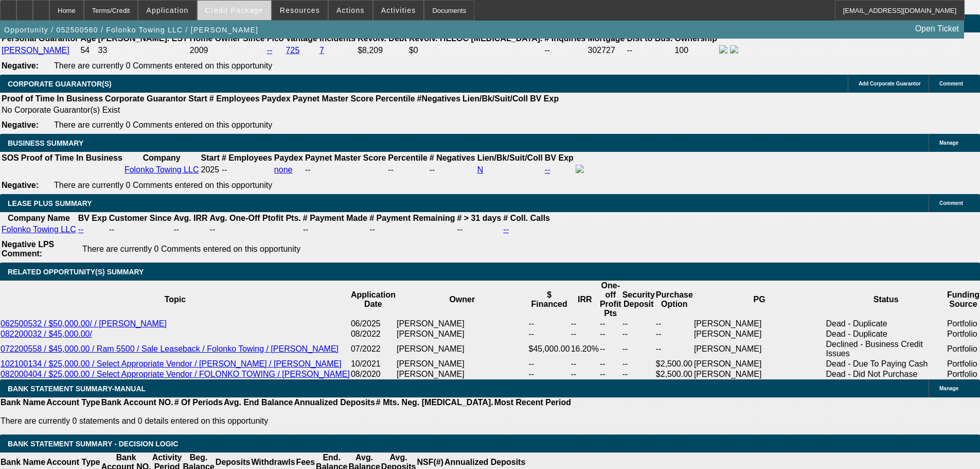 The width and height of the screenshot is (980, 469). What do you see at coordinates (937, 29) in the screenshot?
I see `a: Open Ticket` at bounding box center [937, 29].